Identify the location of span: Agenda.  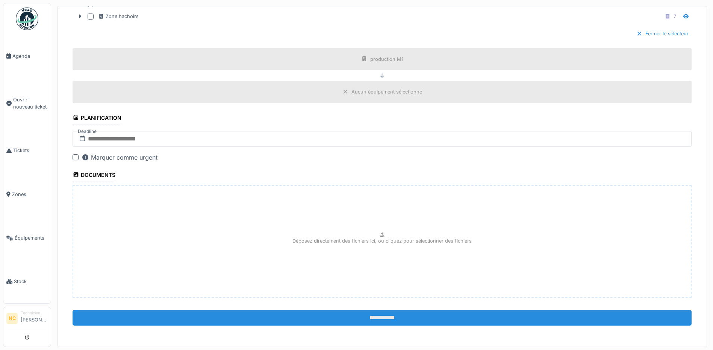
(30, 56).